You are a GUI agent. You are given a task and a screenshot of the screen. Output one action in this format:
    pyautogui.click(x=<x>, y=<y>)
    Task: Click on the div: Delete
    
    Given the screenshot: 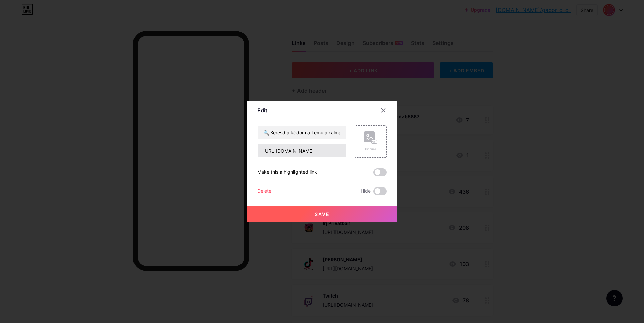 What is the action you would take?
    pyautogui.click(x=265, y=191)
    